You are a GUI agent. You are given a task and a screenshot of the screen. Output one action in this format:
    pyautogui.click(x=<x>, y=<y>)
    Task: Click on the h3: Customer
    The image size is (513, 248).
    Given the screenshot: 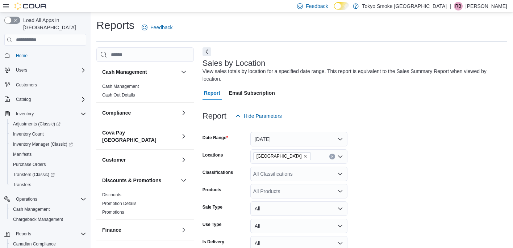 What is the action you would take?
    pyautogui.click(x=114, y=160)
    